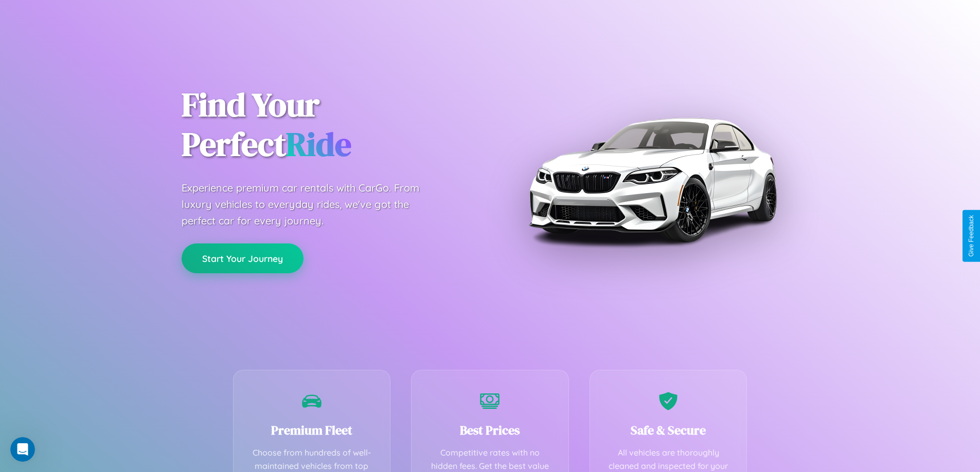 Image resolution: width=980 pixels, height=472 pixels. What do you see at coordinates (652, 180) in the screenshot?
I see `img: Premium BMW car rental vehicle` at bounding box center [652, 180].